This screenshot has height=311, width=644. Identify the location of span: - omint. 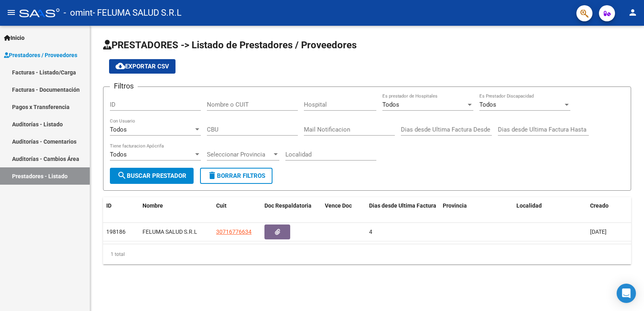
(78, 13).